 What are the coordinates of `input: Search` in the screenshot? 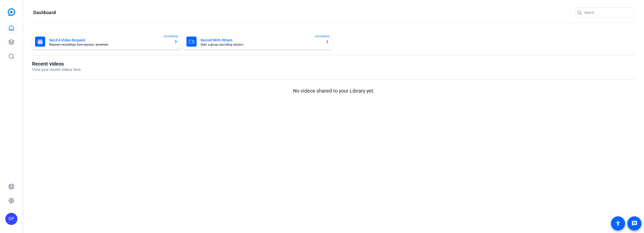 It's located at (607, 13).